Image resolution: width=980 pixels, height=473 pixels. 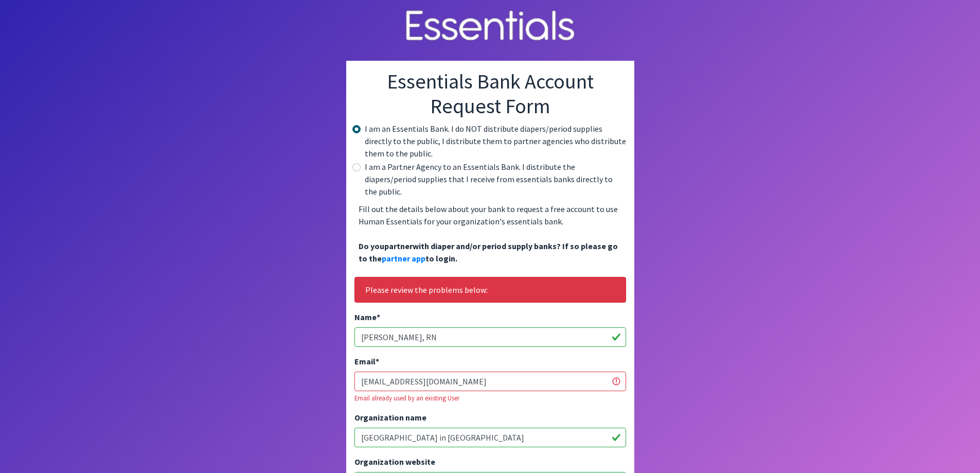 I want to click on a: partner app, so click(x=404, y=258).